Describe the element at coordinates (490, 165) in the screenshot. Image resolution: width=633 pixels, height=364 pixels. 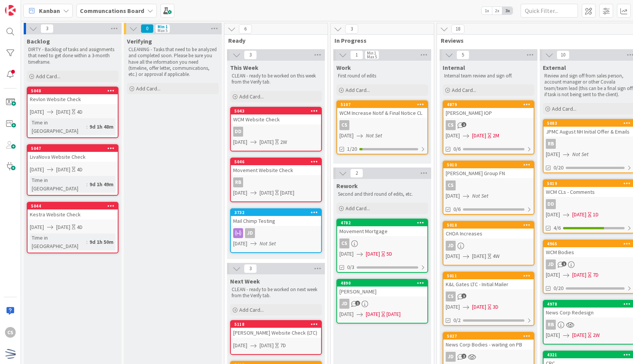
I see `div: 5010` at that location.